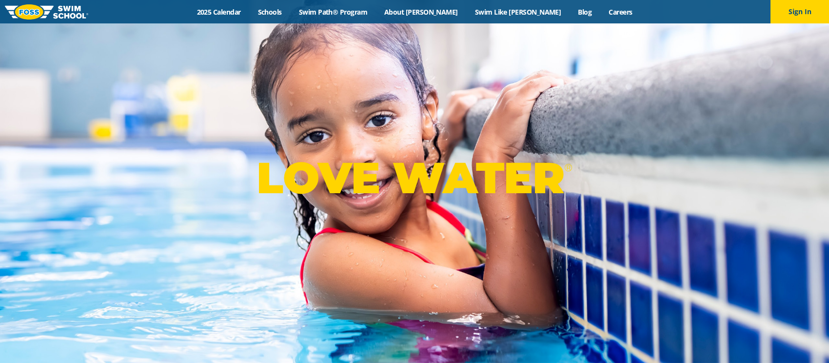 This screenshot has height=363, width=829. I want to click on a: Schools, so click(270, 12).